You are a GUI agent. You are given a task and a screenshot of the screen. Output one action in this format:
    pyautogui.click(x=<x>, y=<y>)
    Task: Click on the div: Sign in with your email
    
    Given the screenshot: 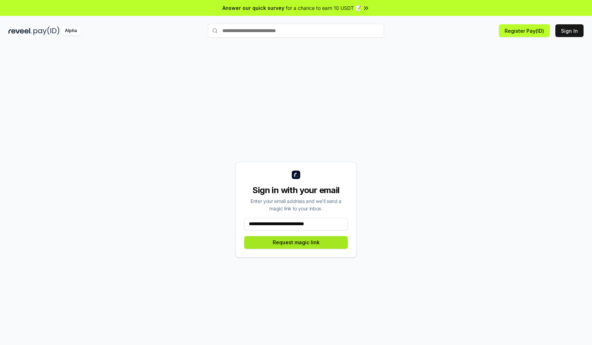 What is the action you would take?
    pyautogui.click(x=296, y=190)
    